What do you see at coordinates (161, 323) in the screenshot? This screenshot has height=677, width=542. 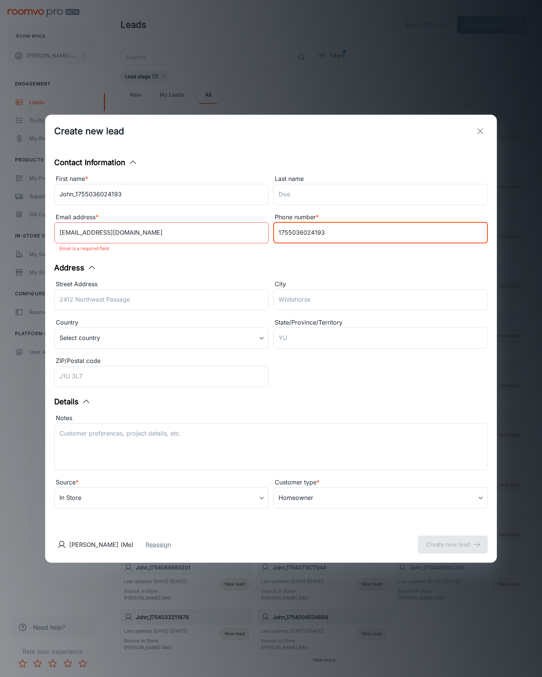 I see `div: Country` at bounding box center [161, 323].